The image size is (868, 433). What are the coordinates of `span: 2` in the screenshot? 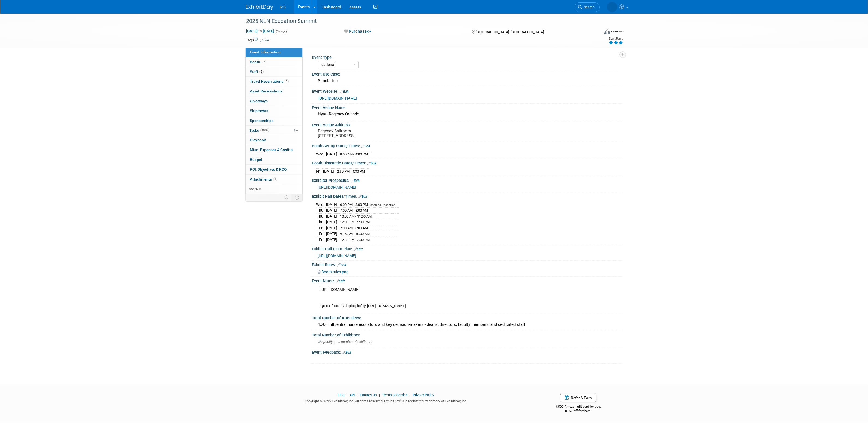 It's located at (261, 71).